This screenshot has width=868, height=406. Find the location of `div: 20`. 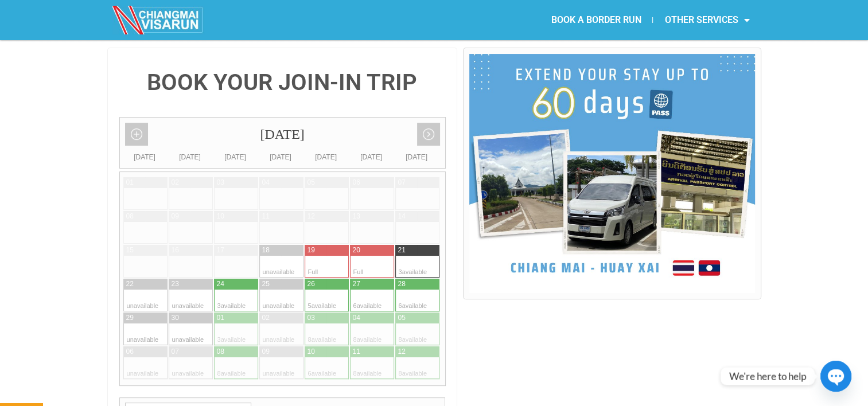

div: 20 is located at coordinates (356, 250).